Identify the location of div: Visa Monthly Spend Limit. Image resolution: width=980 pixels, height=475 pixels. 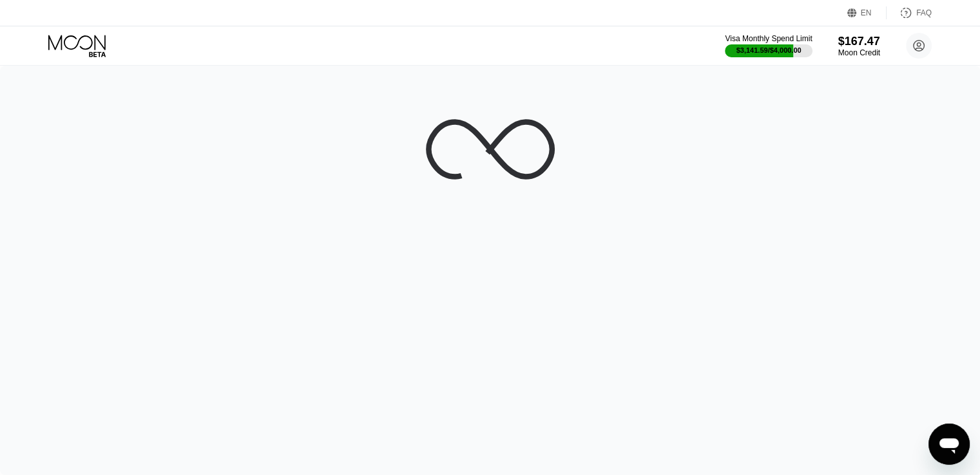
(768, 39).